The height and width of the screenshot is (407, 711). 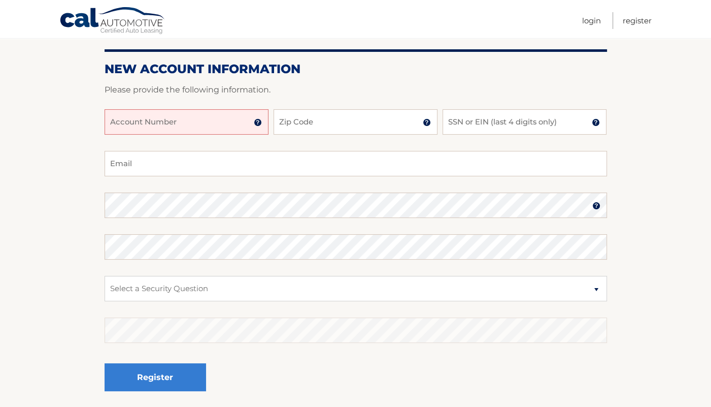 I want to click on a: Login, so click(x=591, y=20).